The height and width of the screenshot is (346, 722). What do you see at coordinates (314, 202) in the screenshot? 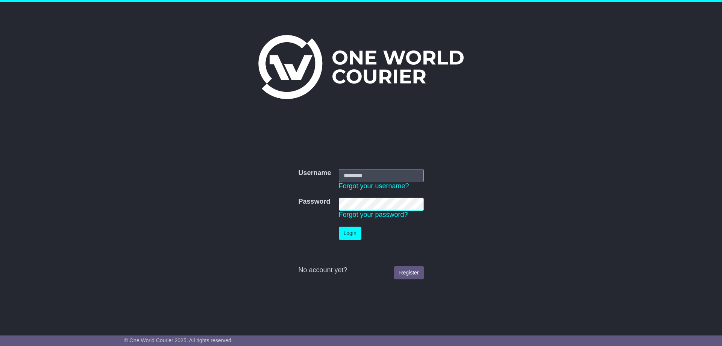
I see `label: Password` at bounding box center [314, 202].